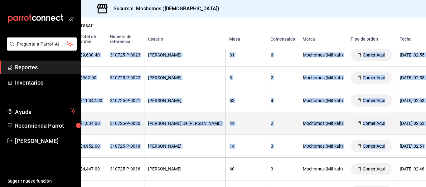 This screenshot has width=426, height=187. I want to click on div: $9,630.40, so click(91, 55).